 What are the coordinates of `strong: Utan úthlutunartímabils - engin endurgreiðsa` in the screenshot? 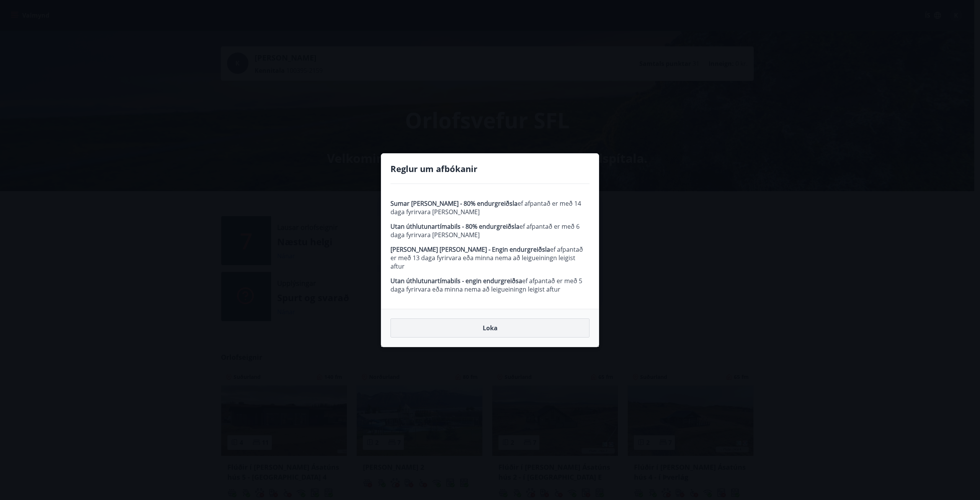 It's located at (456, 281).